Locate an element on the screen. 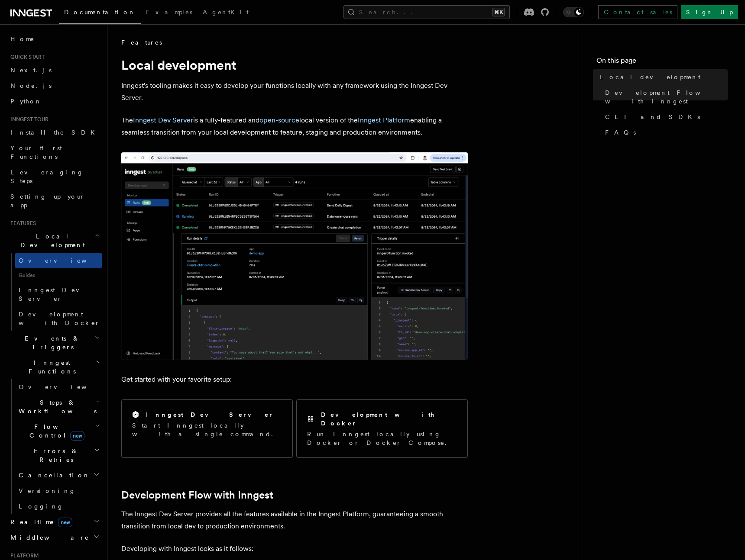 Image resolution: width=745 pixels, height=560 pixels. span: Python is located at coordinates (26, 101).